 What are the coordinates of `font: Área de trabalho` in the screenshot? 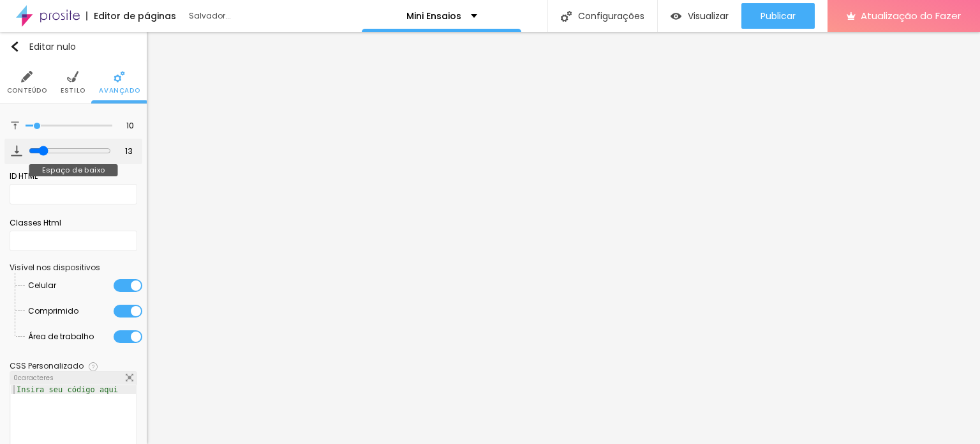 It's located at (61, 336).